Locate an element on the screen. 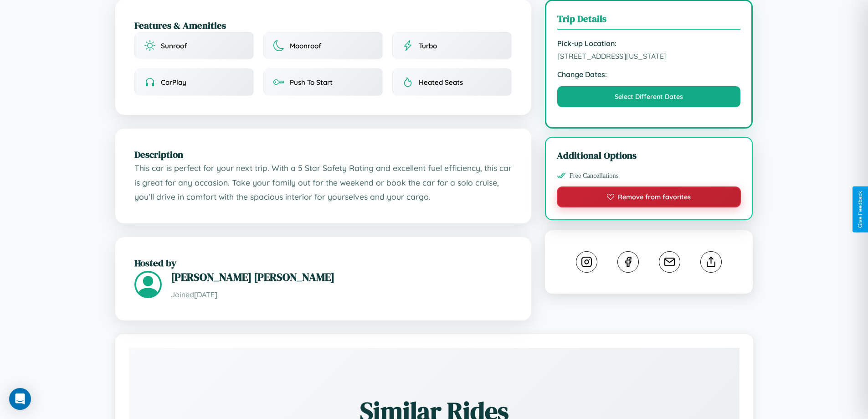  h2: Hosted by is located at coordinates (323, 263).